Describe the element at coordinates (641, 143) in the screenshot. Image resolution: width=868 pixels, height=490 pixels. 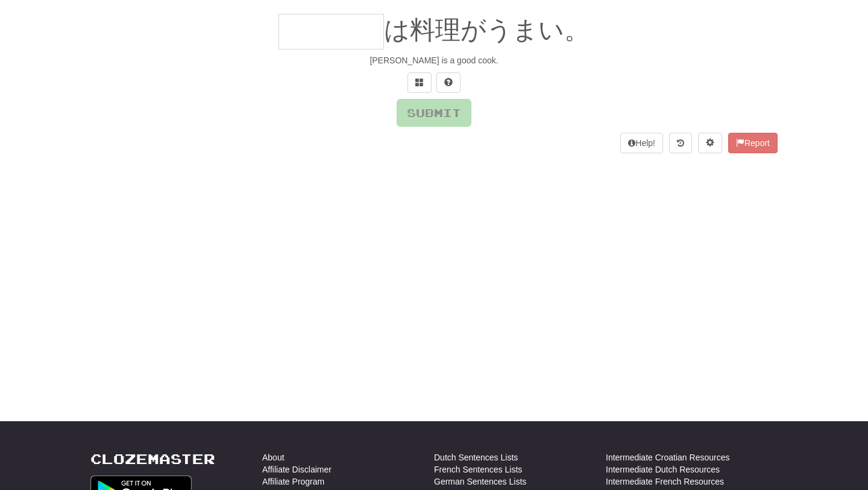
I see `button: Help!` at that location.